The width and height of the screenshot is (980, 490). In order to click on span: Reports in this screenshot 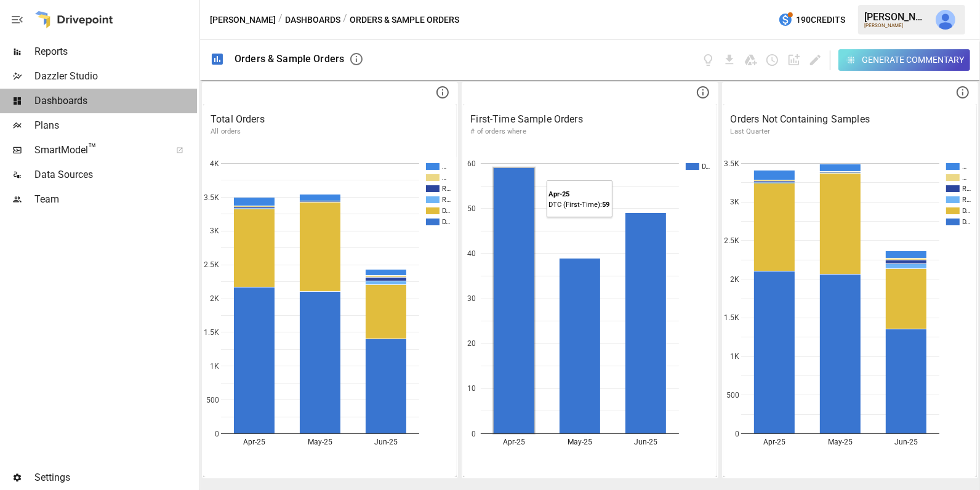, I will do `click(116, 52)`.